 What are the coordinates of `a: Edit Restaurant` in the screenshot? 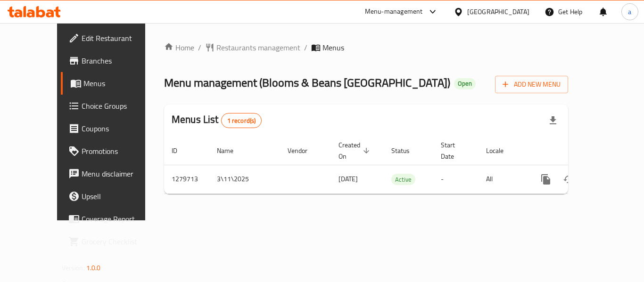 It's located at (113, 39).